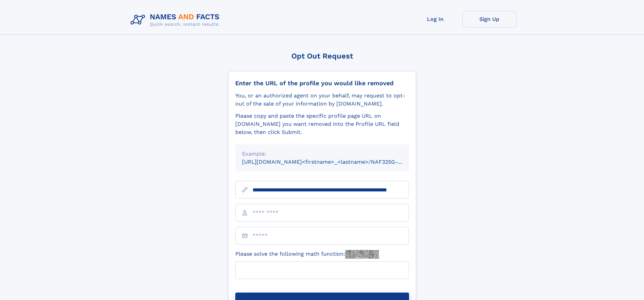 Image resolution: width=644 pixels, height=300 pixels. I want to click on div: Example:, so click(322, 154).